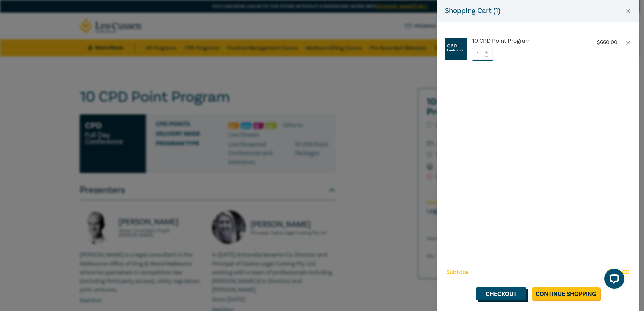 This screenshot has height=311, width=644. I want to click on input: 1, so click(483, 54).